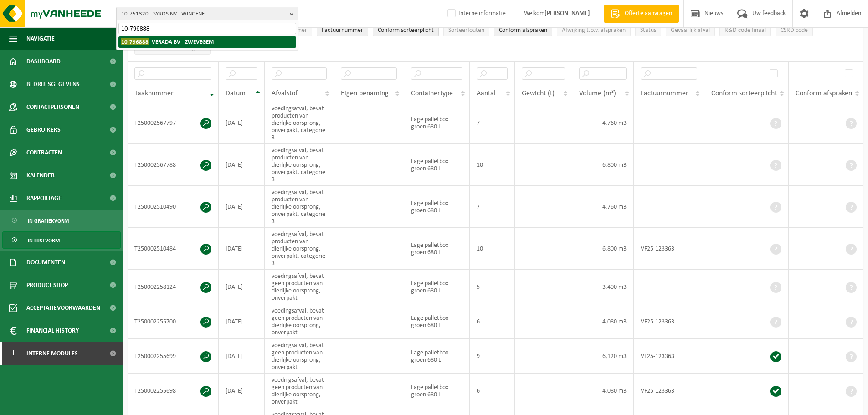 The height and width of the screenshot is (415, 868). Describe the element at coordinates (44, 240) in the screenshot. I see `span: In lijstvorm` at that location.